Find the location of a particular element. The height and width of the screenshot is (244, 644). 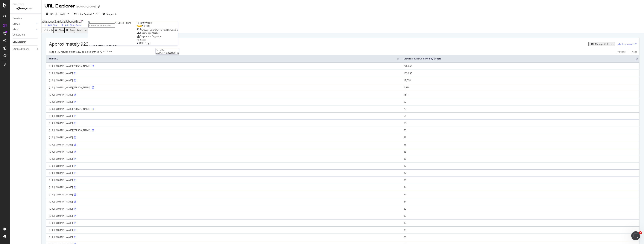

div: Logfiles Explorer is located at coordinates (21, 49).